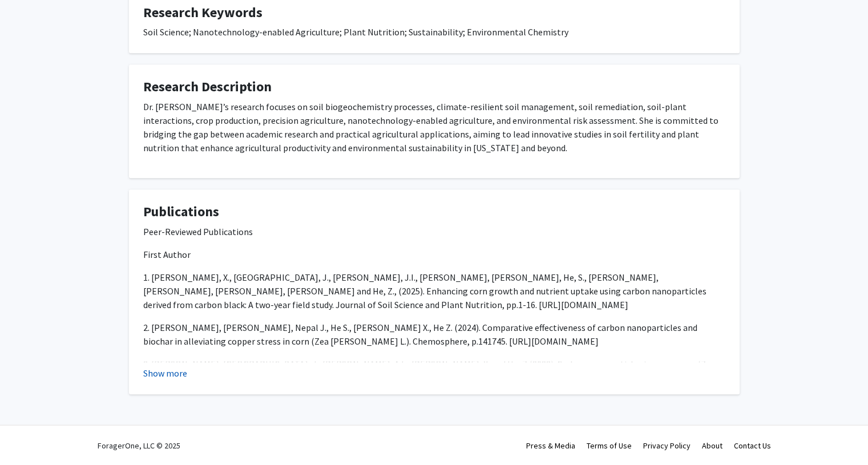 The height and width of the screenshot is (465, 868). Describe the element at coordinates (434, 231) in the screenshot. I see `p: Peer-Reviewed Publications` at that location.